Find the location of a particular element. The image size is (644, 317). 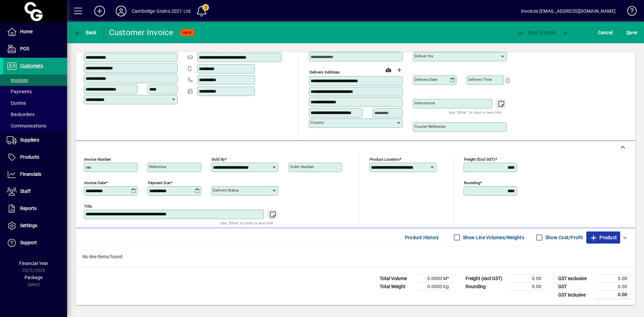

mat-label: Order number is located at coordinates (302, 167).